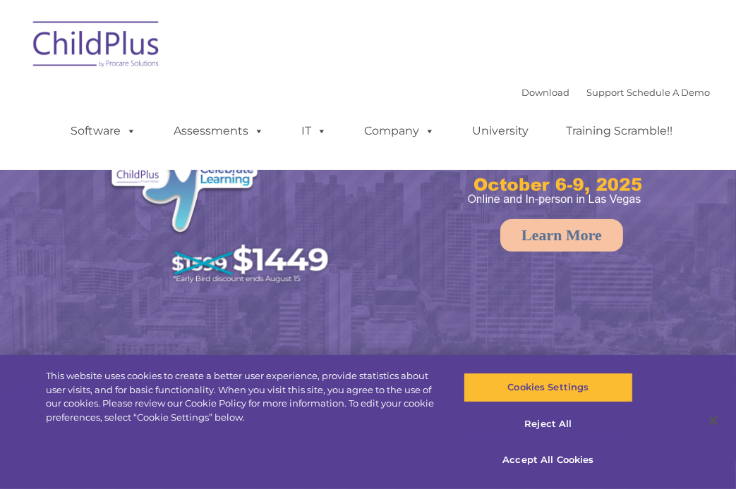 This screenshot has height=489, width=736. What do you see at coordinates (315, 131) in the screenshot?
I see `a: IT` at bounding box center [315, 131].